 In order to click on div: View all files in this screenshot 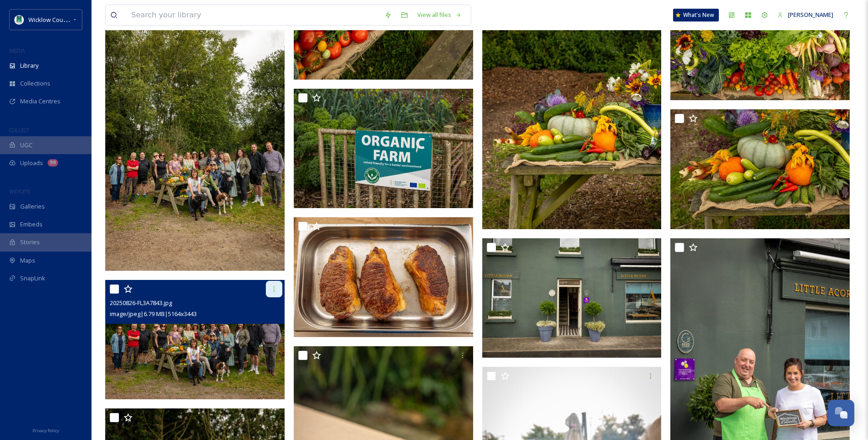, I will do `click(439, 15)`.